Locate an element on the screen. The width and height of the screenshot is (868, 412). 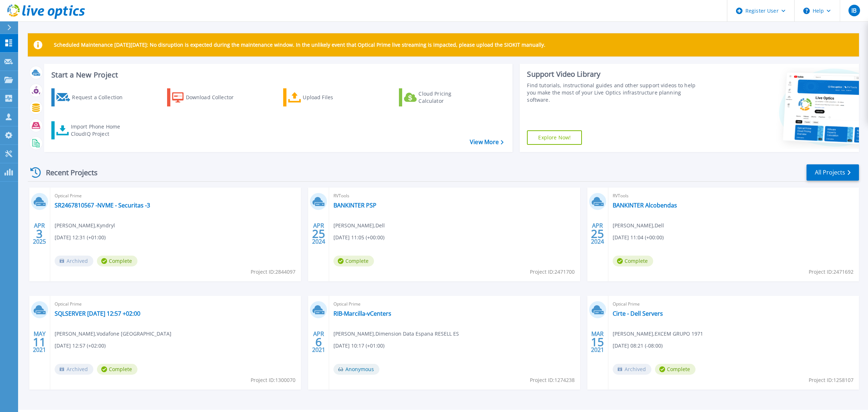
a: Cirte - Dell Servers is located at coordinates (637, 313).